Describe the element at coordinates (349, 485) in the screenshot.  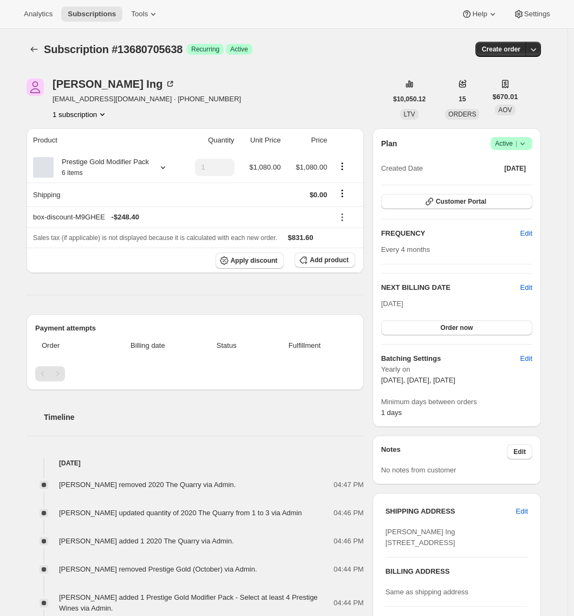
I see `span: 04:47 PM` at that location.